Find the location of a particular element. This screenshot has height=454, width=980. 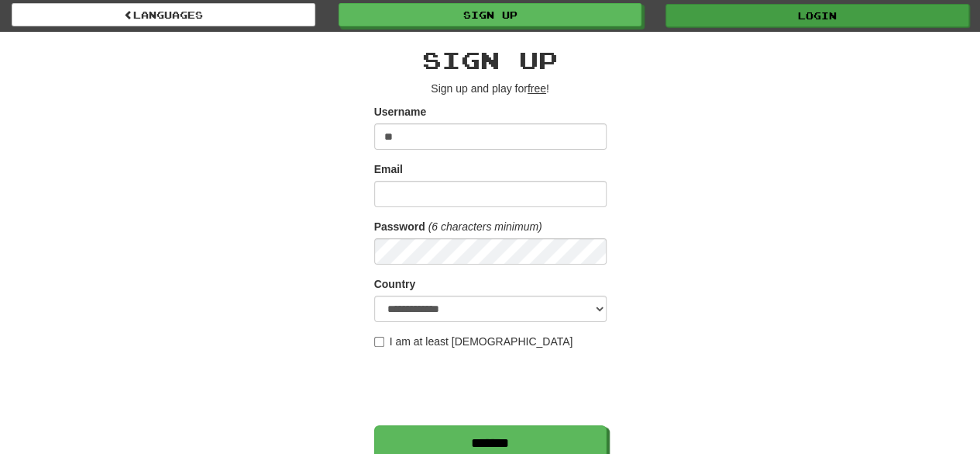

a: Sign up is located at coordinates (490, 15).